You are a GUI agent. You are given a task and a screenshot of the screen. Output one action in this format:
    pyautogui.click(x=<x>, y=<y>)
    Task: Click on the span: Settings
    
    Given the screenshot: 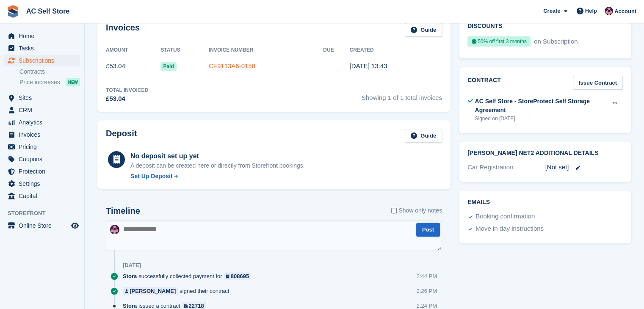 What is the action you would take?
    pyautogui.click(x=44, y=184)
    